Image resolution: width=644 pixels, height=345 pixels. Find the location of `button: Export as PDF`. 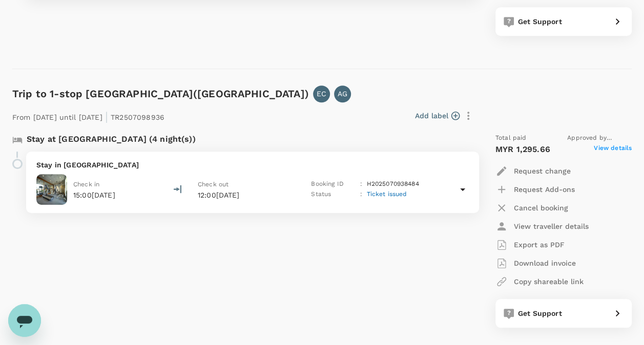

button: Export as PDF is located at coordinates (529, 245).